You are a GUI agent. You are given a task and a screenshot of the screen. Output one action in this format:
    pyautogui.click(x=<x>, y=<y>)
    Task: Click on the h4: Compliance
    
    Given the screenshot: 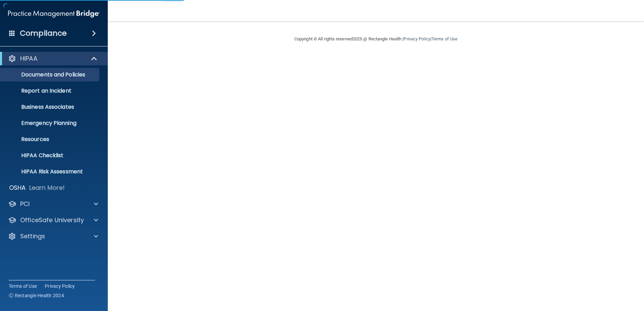 What is the action you would take?
    pyautogui.click(x=43, y=33)
    